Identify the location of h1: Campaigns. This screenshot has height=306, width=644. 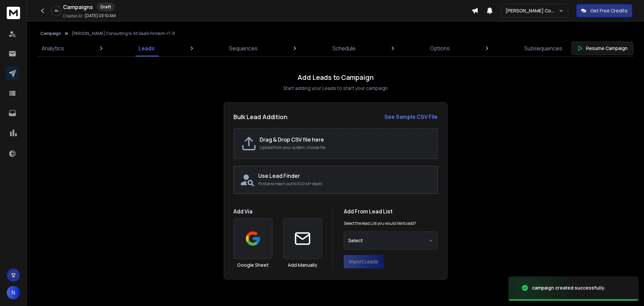
(77, 7).